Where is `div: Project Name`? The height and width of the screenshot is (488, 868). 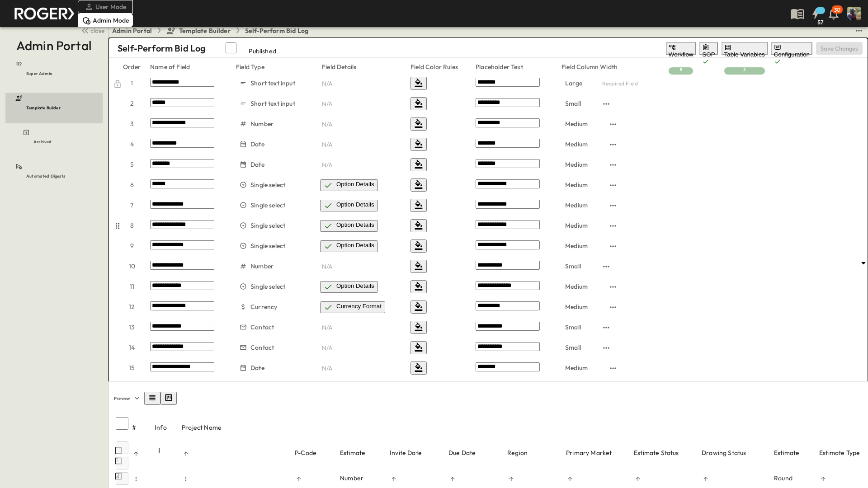 div: Project Name is located at coordinates (238, 428).